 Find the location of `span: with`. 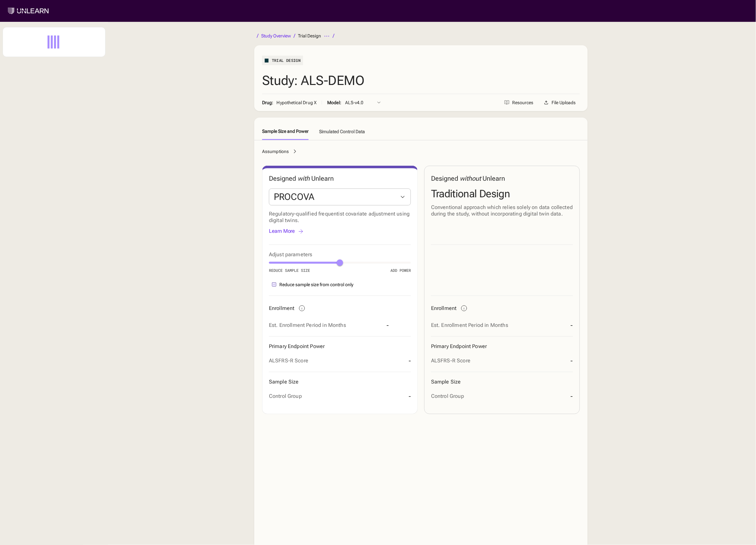

span: with is located at coordinates (304, 178).